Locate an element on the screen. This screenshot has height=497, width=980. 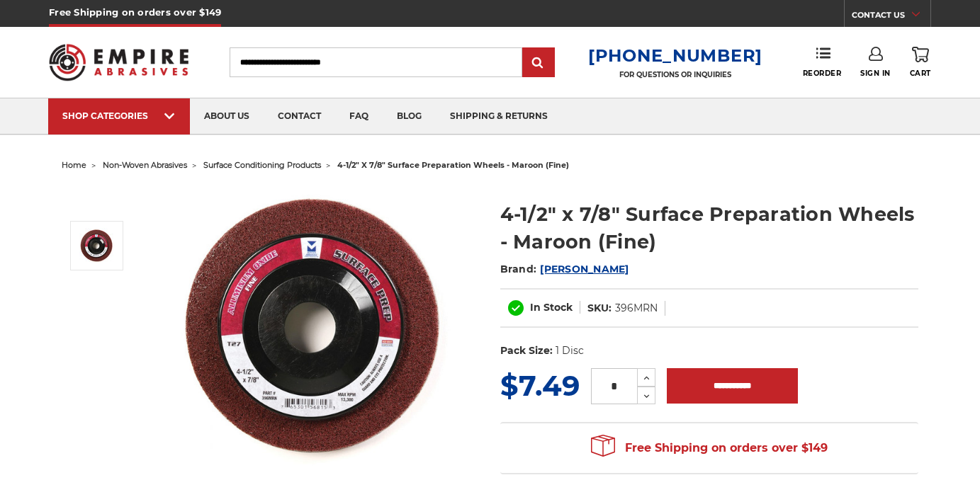
dd: 396MRN is located at coordinates (637, 308).